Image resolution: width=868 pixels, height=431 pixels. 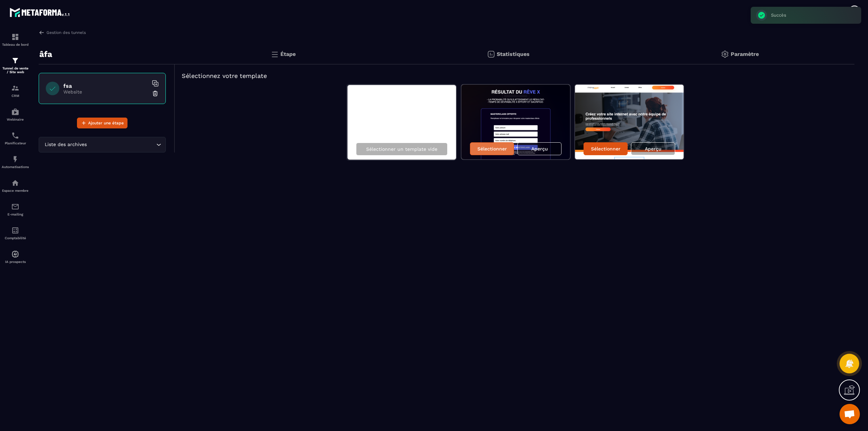 I want to click on p: E-mailing, so click(x=16, y=214).